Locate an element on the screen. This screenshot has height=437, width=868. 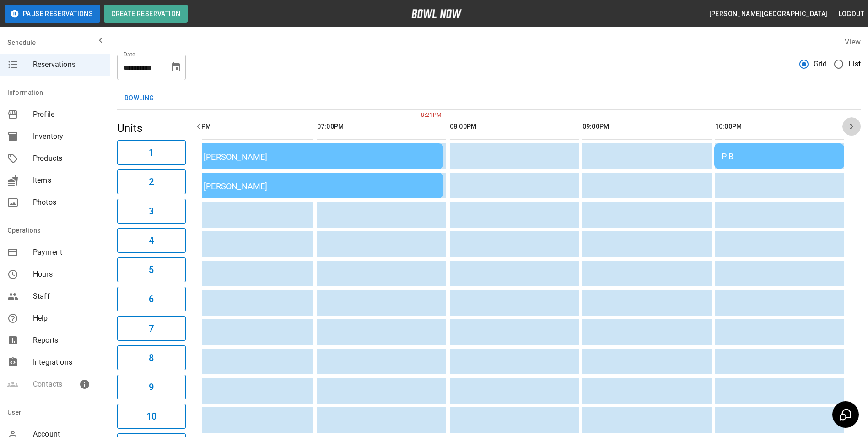
h6: 10 is located at coordinates (151, 416).